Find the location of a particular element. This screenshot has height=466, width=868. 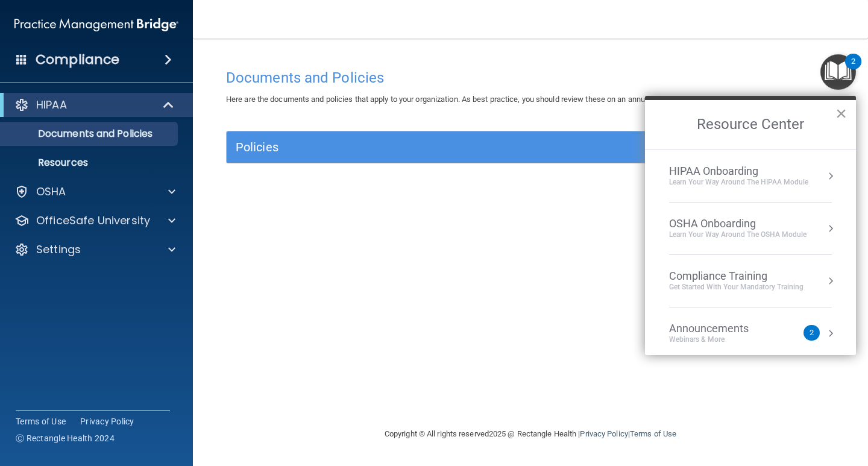

img: PMB logo is located at coordinates (96, 25).